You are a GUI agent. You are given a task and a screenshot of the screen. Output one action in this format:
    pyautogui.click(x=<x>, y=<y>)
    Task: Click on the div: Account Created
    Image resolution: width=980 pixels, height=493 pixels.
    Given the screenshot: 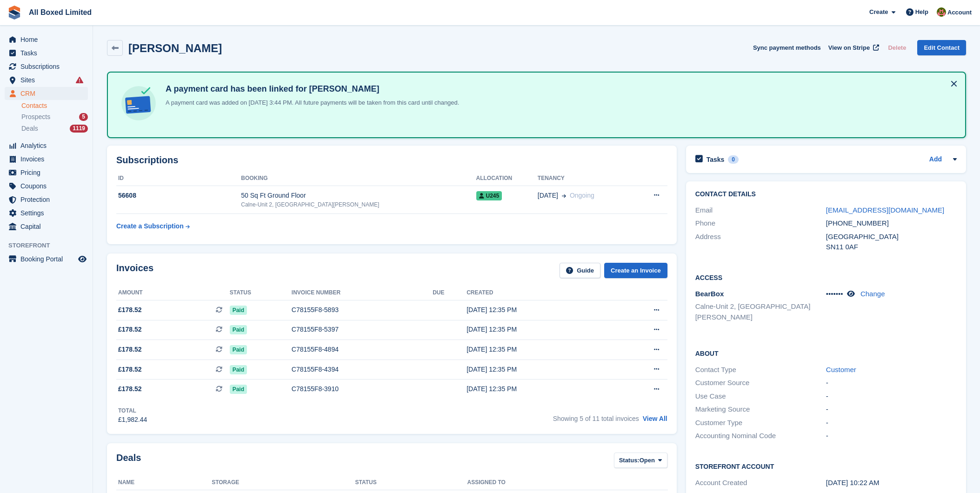 What is the action you would take?
    pyautogui.click(x=760, y=483)
    